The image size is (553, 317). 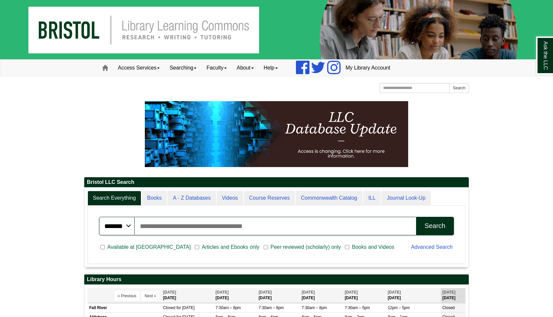 What do you see at coordinates (277, 279) in the screenshot?
I see `h2: Library Hours` at bounding box center [277, 279].